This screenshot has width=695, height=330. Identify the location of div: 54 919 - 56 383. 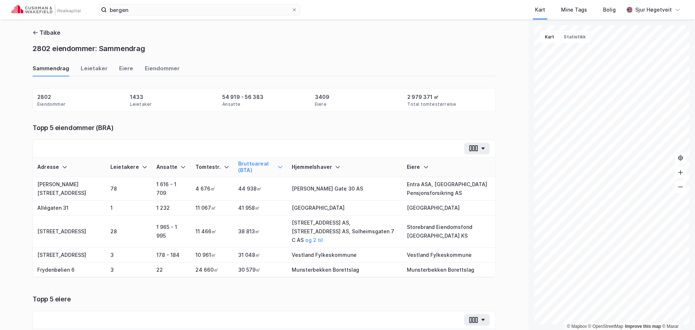
(243, 97).